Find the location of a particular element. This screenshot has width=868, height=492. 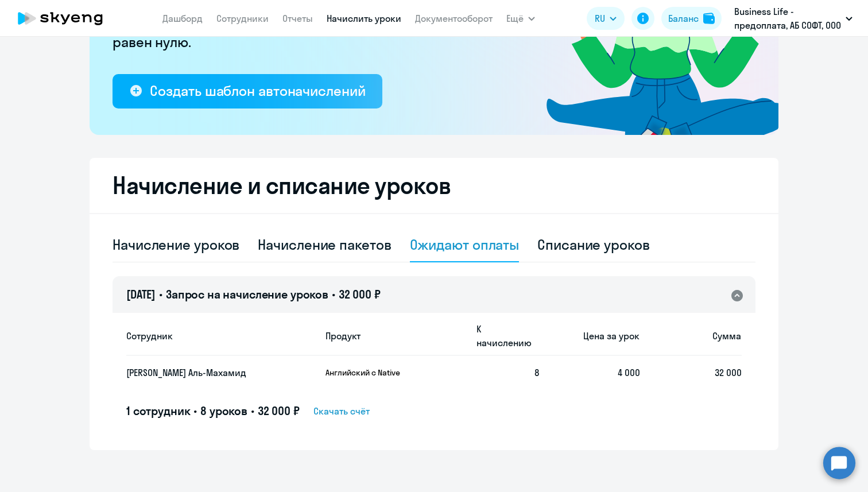

span: Скачать счёт is located at coordinates (342, 411).